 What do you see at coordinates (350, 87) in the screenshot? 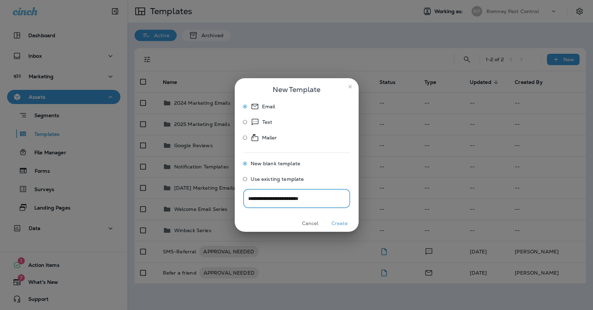
I see `button: close` at bounding box center [350, 87].